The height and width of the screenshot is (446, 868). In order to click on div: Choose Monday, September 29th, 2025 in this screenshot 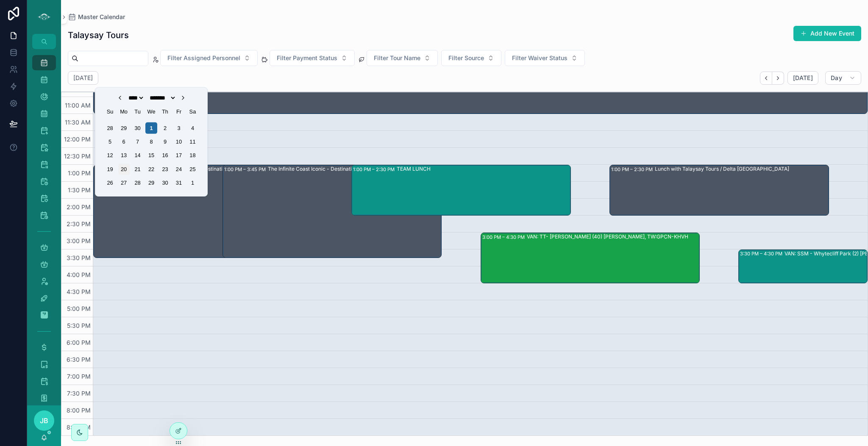, I will do `click(124, 128)`.